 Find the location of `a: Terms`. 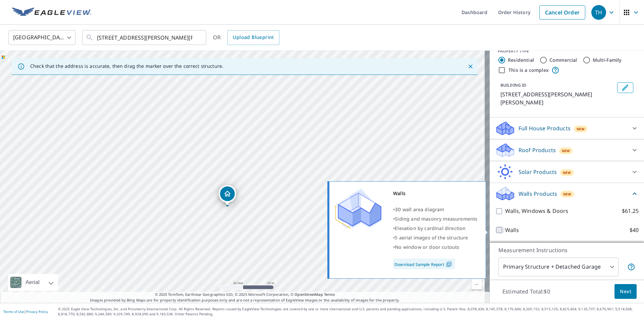

a: Terms is located at coordinates (329, 294).